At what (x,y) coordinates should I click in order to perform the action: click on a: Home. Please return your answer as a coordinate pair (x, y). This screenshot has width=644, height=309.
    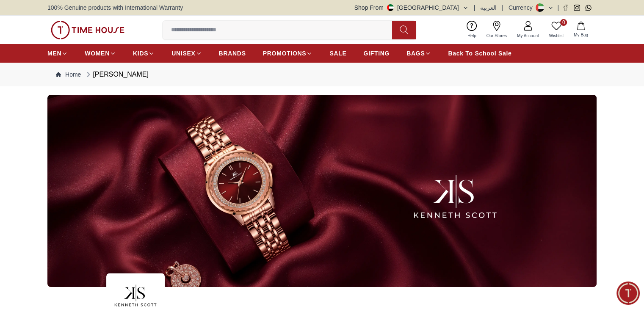
    Looking at the image, I should click on (68, 74).